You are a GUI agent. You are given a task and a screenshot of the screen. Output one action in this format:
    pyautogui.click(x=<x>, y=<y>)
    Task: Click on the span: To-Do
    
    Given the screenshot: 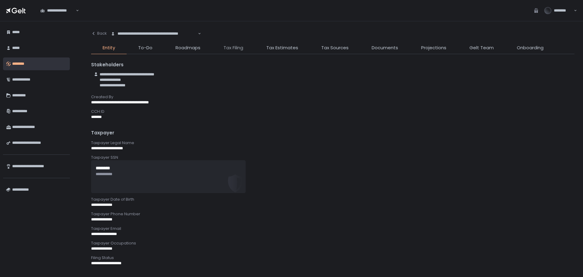 What is the action you would take?
    pyautogui.click(x=145, y=48)
    